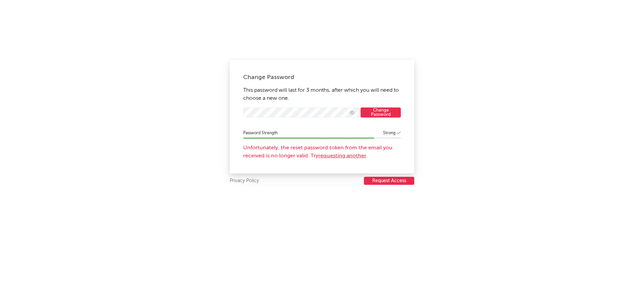 The width and height of the screenshot is (644, 305). Describe the element at coordinates (322, 77) in the screenshot. I see `div: Change Password` at that location.